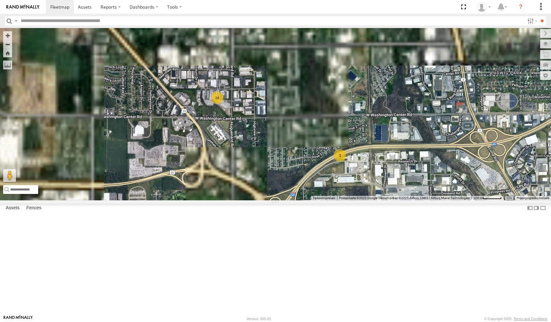  Describe the element at coordinates (530, 208) in the screenshot. I see `label: Dock Summary Table to the Left` at that location.